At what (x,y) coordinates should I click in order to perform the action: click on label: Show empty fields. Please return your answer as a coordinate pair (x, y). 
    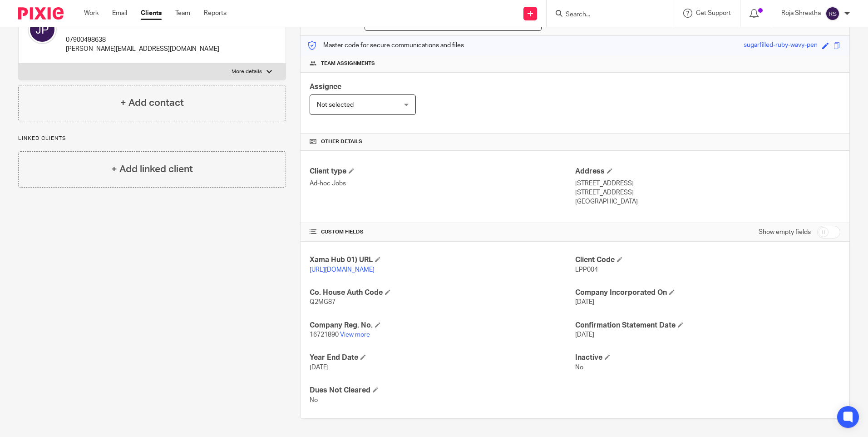
    Looking at the image, I should click on (785, 232).